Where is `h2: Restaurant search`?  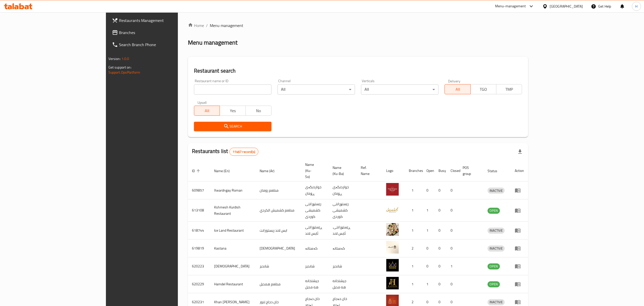 h2: Restaurant search is located at coordinates (358, 71).